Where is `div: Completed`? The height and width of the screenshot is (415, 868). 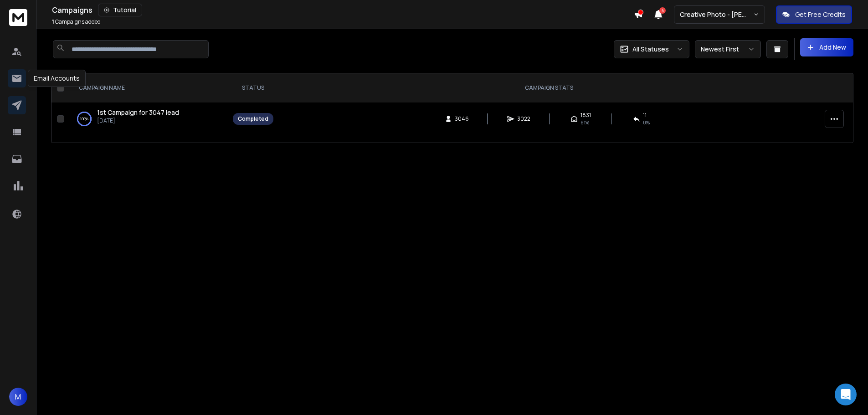 div: Completed is located at coordinates (253, 119).